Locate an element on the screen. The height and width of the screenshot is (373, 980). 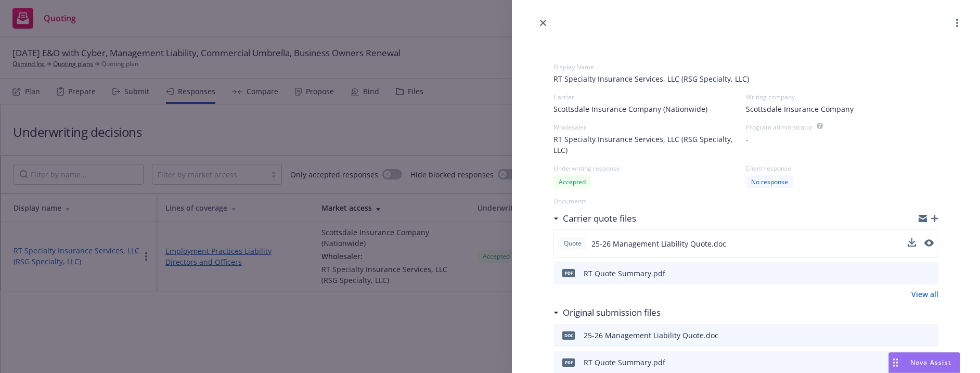
div: Carrier quote files is located at coordinates (595, 219).